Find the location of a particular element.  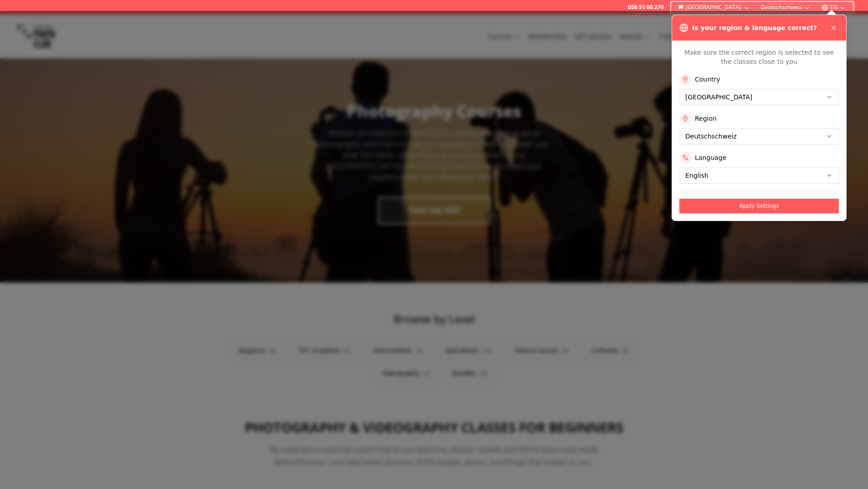

label: Country is located at coordinates (707, 79).